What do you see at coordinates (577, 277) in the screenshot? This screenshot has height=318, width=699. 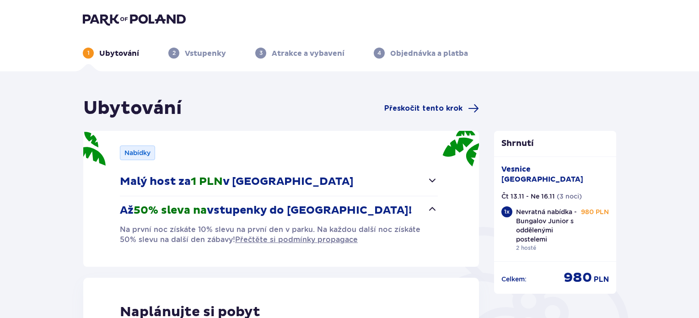 I see `font: 980` at bounding box center [577, 277].